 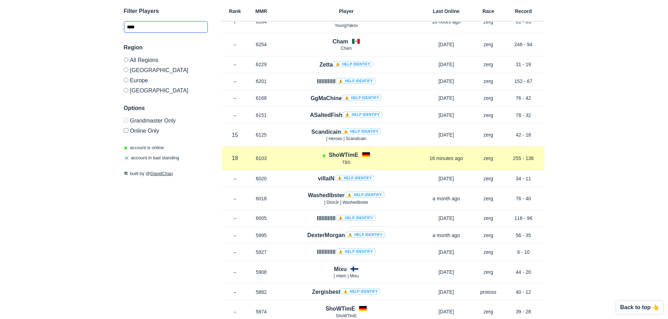 What do you see at coordinates (166, 11) in the screenshot?
I see `h3: Filter Players` at bounding box center [166, 11].